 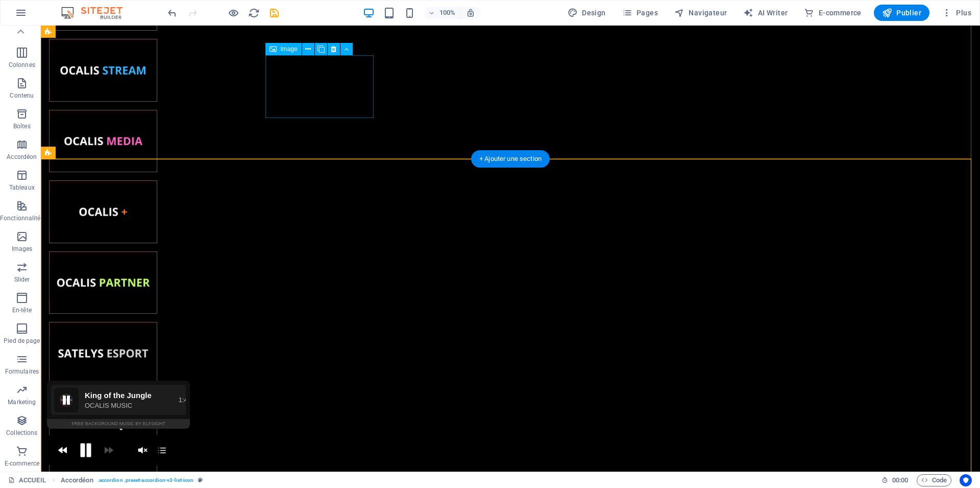 What do you see at coordinates (22, 433) in the screenshot?
I see `p: Collections` at bounding box center [22, 433].